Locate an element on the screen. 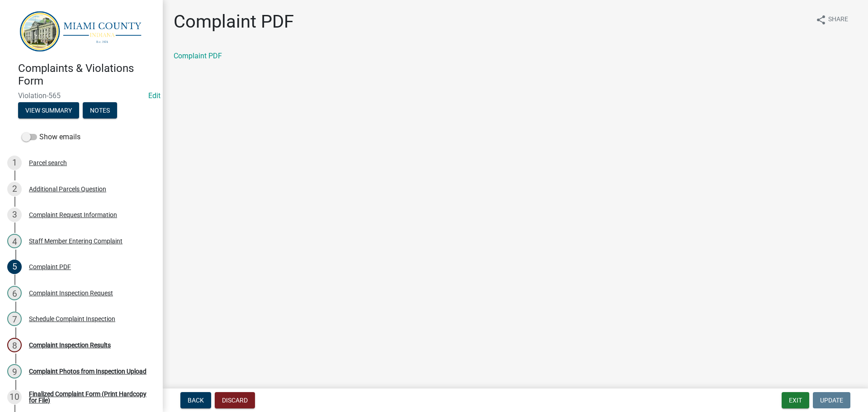  button: Back is located at coordinates (196, 400).